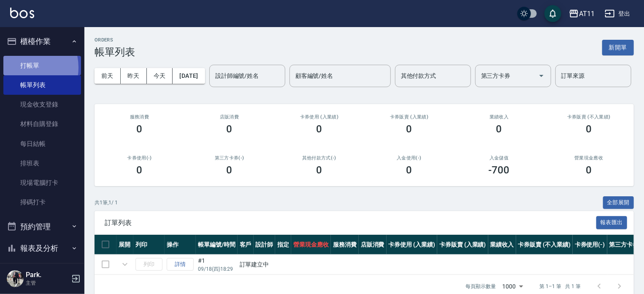 This screenshot has width=644, height=294. Describe the element at coordinates (22, 12) in the screenshot. I see `img: Logo` at that location.